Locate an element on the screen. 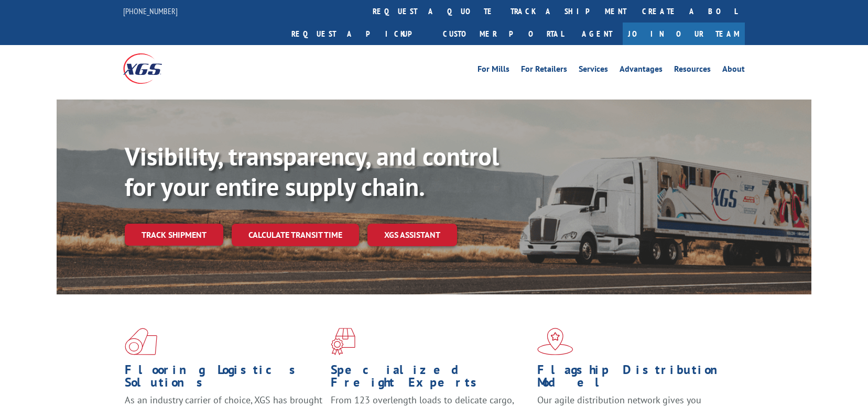 Image resolution: width=868 pixels, height=407 pixels. a: Request a pickup is located at coordinates (359, 33).